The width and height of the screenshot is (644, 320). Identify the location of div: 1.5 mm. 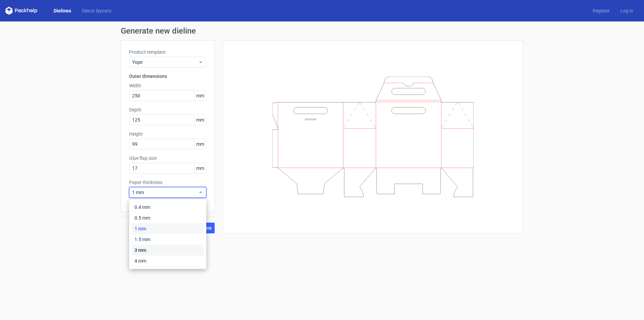
(168, 240).